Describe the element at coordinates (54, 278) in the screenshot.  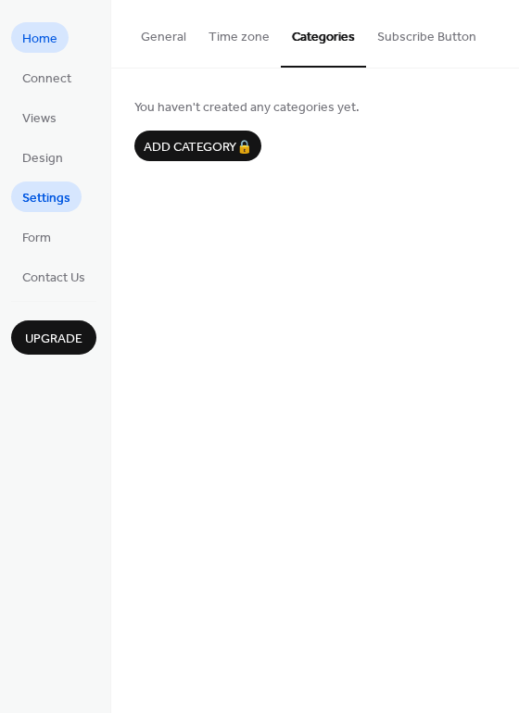
I see `span: Contact Us` at that location.